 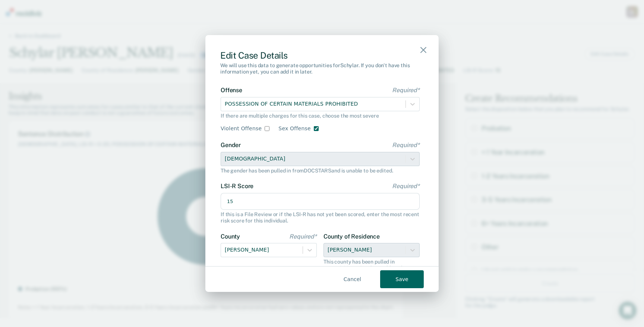 What do you see at coordinates (320, 115) in the screenshot?
I see `div: If there are multiple charges for this case, choose the most severe` at bounding box center [320, 115].